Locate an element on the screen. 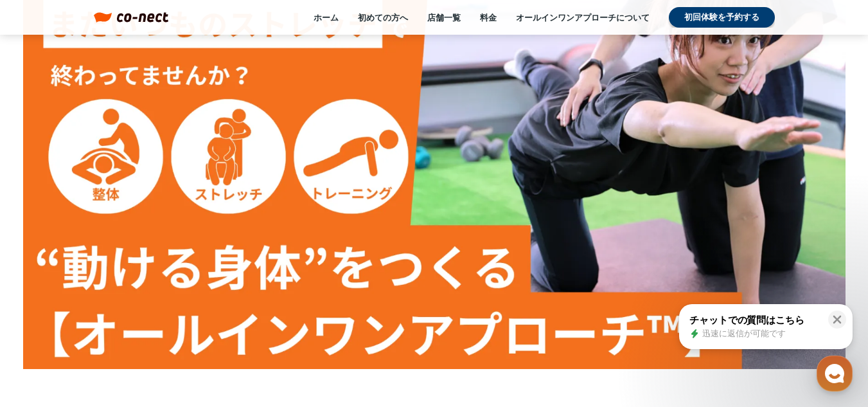 The width and height of the screenshot is (868, 407). a: チャット is located at coordinates (125, 316).